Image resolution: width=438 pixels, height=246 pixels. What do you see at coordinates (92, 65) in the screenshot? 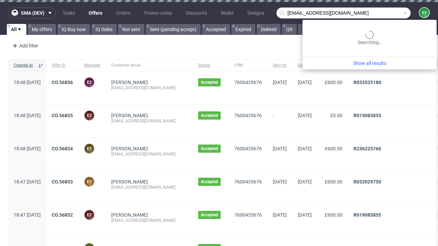
I see `span: Manager` at bounding box center [92, 65].